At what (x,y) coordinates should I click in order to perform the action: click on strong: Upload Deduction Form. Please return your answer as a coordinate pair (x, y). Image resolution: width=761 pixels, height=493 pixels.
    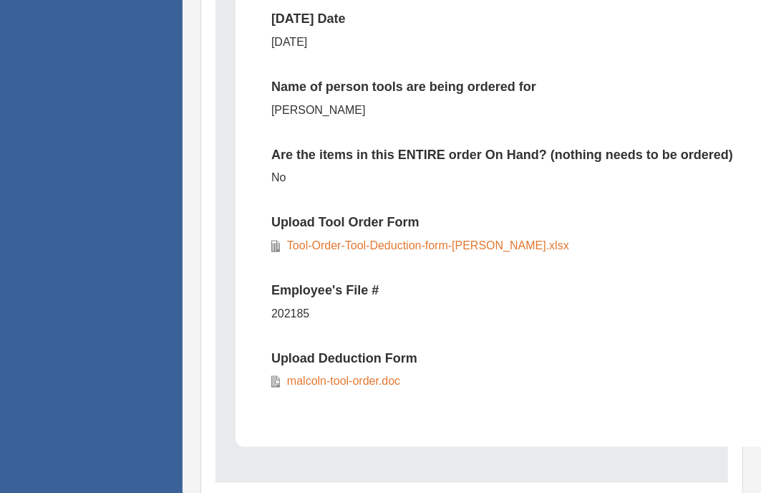
    Looking at the image, I should click on (344, 358).